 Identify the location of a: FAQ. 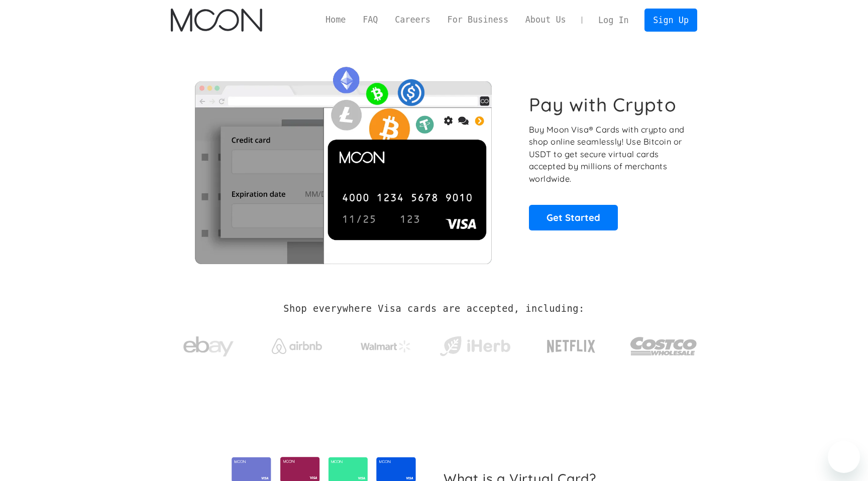
(370, 20).